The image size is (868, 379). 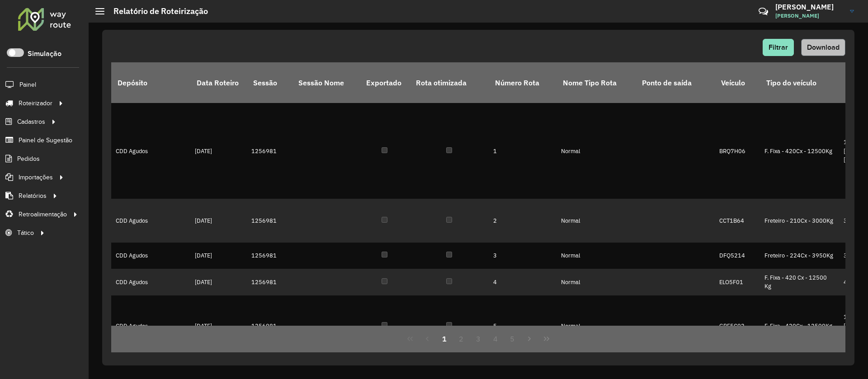 I want to click on button: Next Page, so click(x=529, y=339).